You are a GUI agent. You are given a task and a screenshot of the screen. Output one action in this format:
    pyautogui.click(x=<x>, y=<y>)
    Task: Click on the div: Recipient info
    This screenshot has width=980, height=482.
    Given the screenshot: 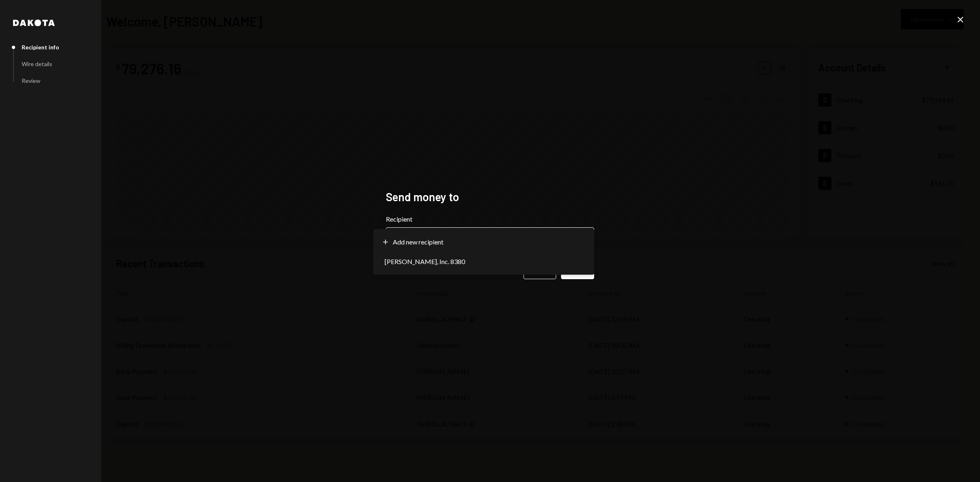 What is the action you would take?
    pyautogui.click(x=40, y=47)
    